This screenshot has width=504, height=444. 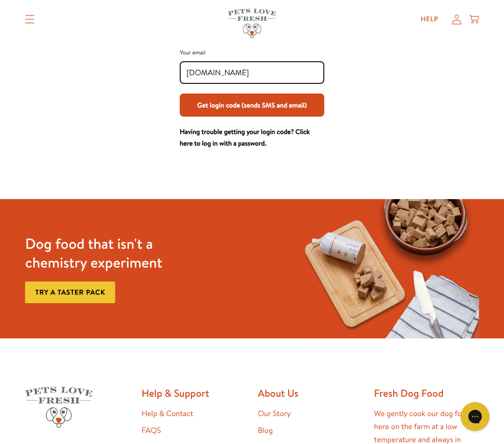 What do you see at coordinates (426, 393) in the screenshot?
I see `h2: Fresh Dog Food` at bounding box center [426, 393].